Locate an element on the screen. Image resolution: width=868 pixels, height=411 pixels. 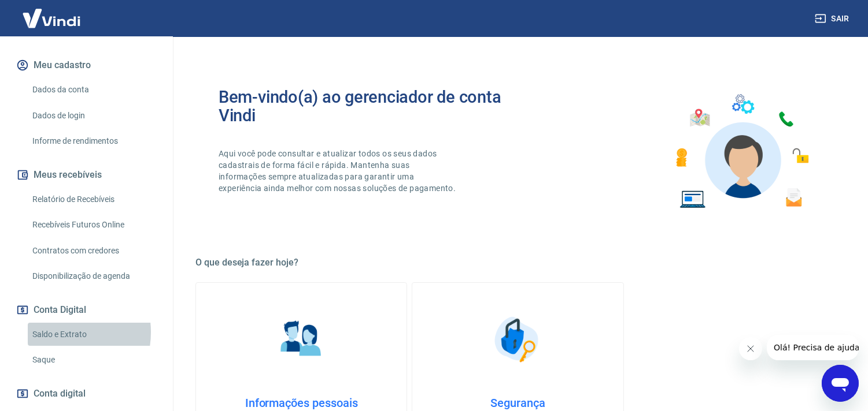
a: Disponibilização de agenda is located at coordinates (93, 277).